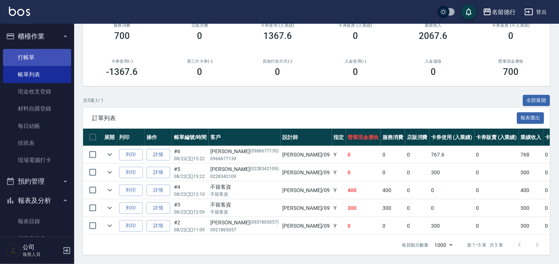 The width and height of the screenshot is (559, 264). What do you see at coordinates (339, 137) in the screenshot?
I see `th: 指定` at bounding box center [339, 137].